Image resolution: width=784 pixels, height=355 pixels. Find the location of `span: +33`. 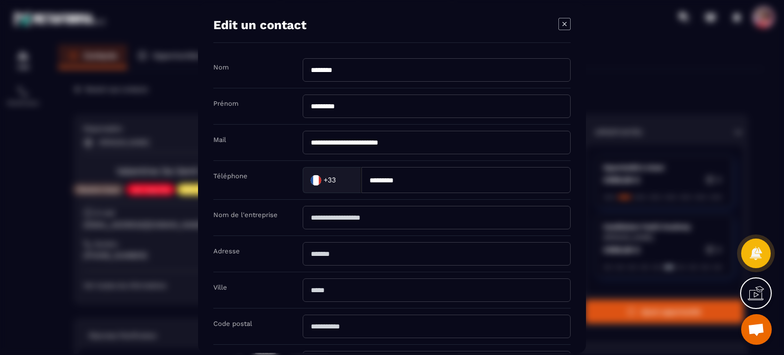

span: +33 is located at coordinates (330, 180).